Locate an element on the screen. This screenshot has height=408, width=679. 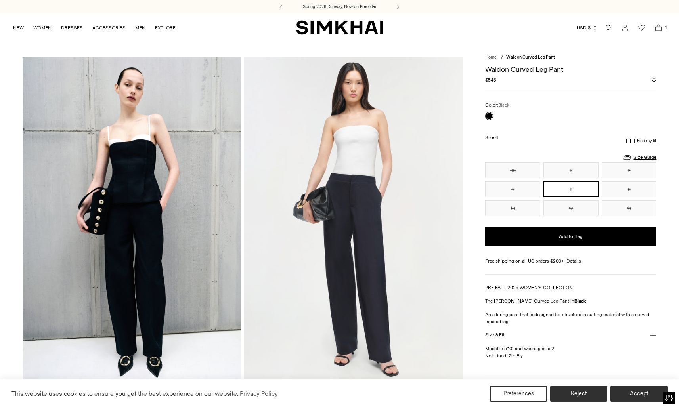
a: Privacy Policy (opens in a new tab) is located at coordinates (259, 394).